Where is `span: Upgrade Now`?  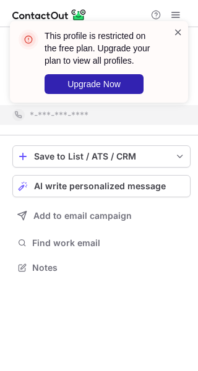 span: Upgrade Now is located at coordinates (94, 84).